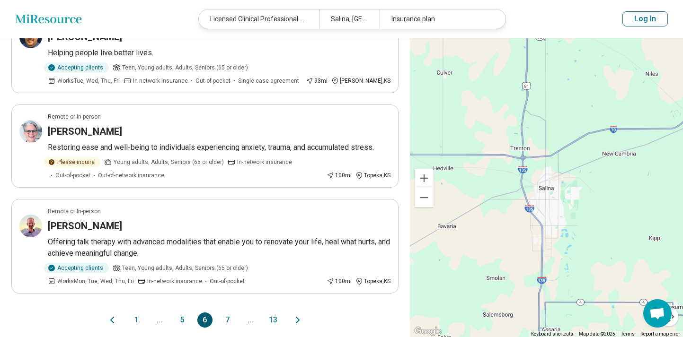 Image resolution: width=683 pixels, height=337 pixels. What do you see at coordinates (228, 320) in the screenshot?
I see `button: 7` at bounding box center [228, 320].